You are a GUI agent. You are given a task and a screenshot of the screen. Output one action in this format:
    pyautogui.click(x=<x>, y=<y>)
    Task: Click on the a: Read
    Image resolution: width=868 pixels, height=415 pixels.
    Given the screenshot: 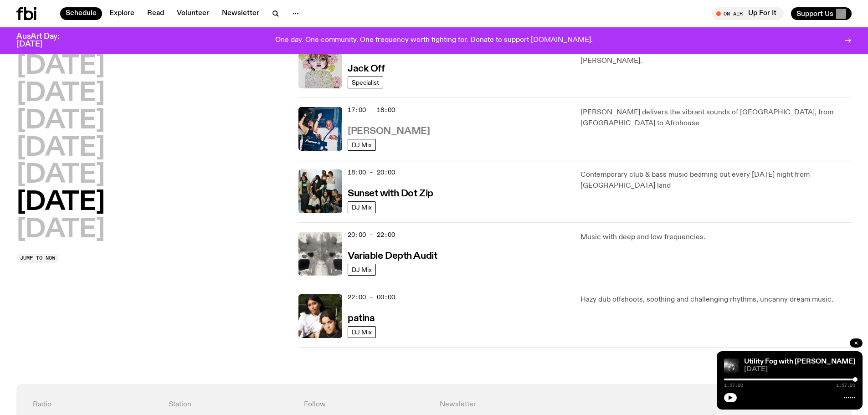 What is the action you would take?
    pyautogui.click(x=155, y=14)
    